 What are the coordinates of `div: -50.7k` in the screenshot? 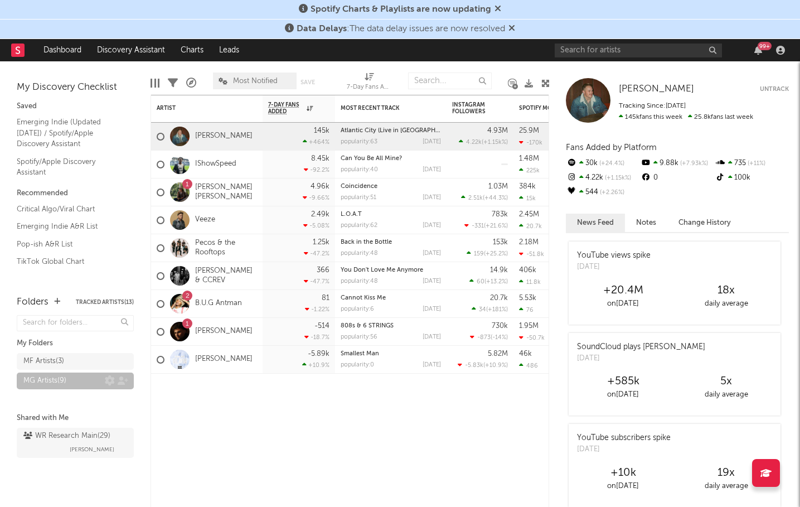 It's located at (532, 337).